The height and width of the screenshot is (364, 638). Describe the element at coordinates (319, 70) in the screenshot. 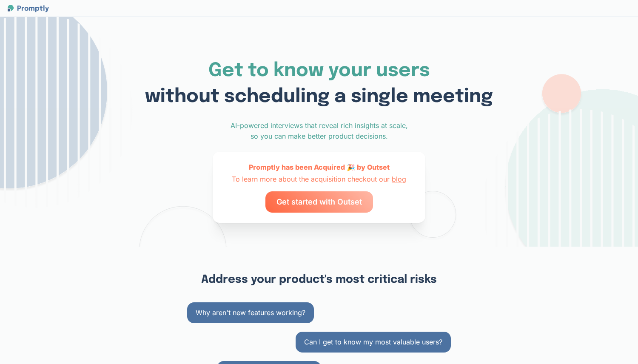

I see `span: Get to know your users` at that location.